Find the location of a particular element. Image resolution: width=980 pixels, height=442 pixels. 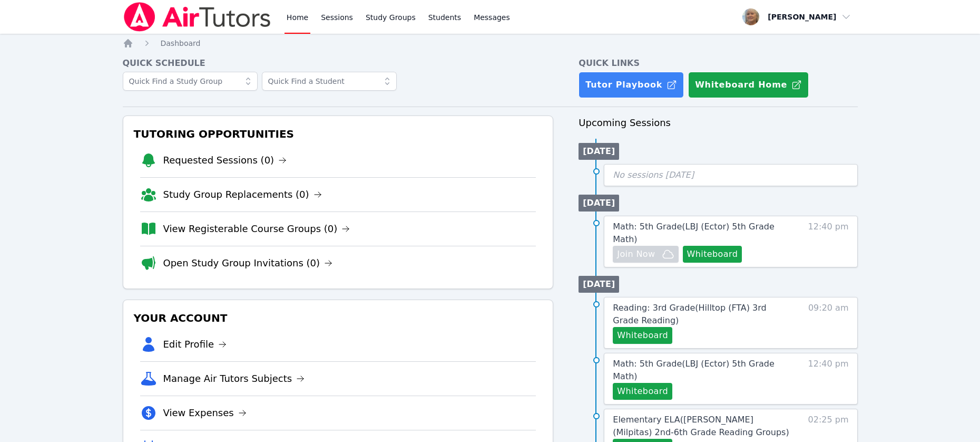

h3: Your Account is located at coordinates (338, 318).